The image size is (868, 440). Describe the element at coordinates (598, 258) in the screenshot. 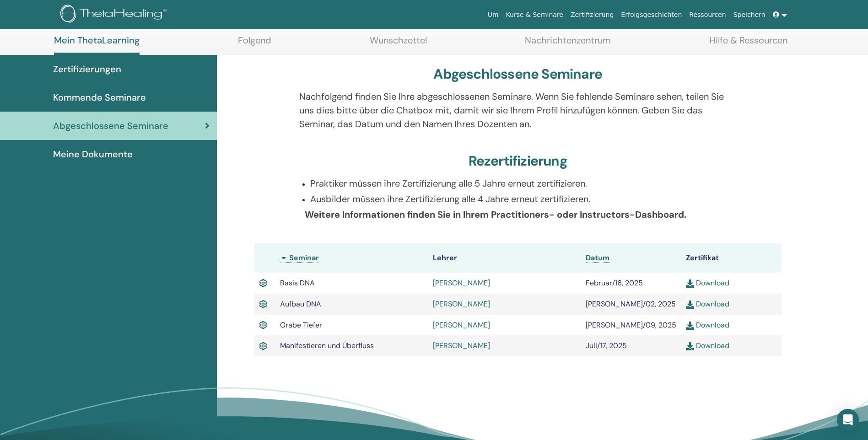

I see `a: Datum` at that location.